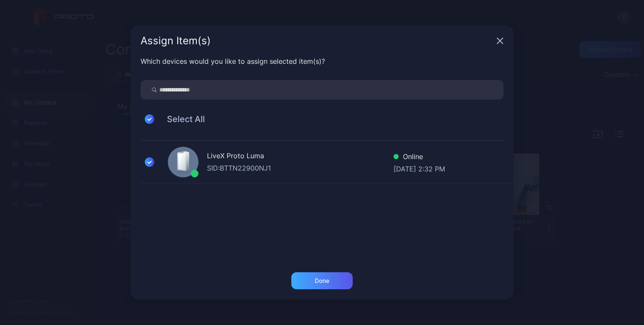  I want to click on button: Done, so click(322, 281).